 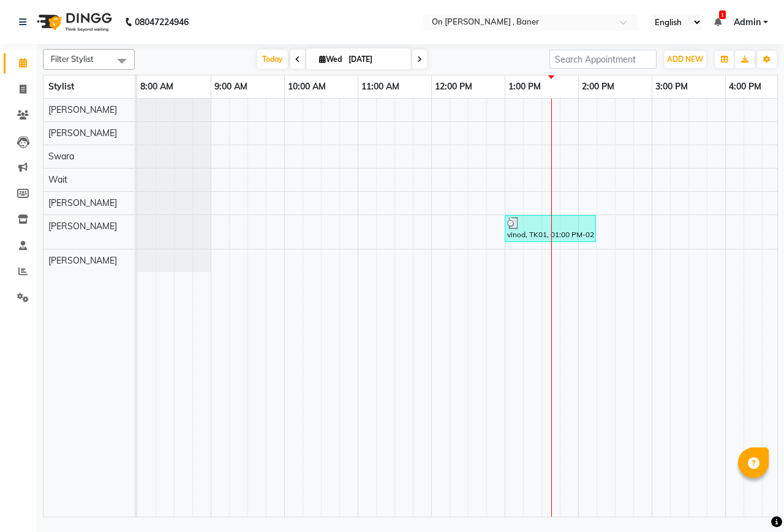 I want to click on span: Today, so click(x=273, y=59).